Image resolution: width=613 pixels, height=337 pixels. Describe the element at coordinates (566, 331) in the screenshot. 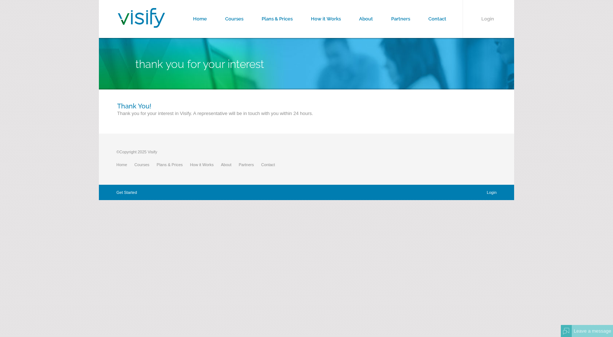

I see `img: Offline` at that location.